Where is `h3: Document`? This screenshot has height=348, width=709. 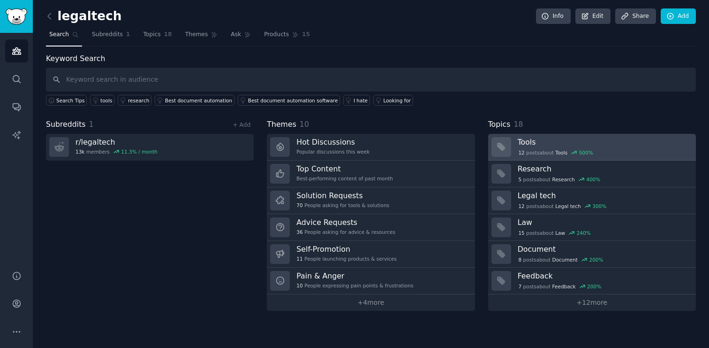
h3: Document is located at coordinates (604, 249).